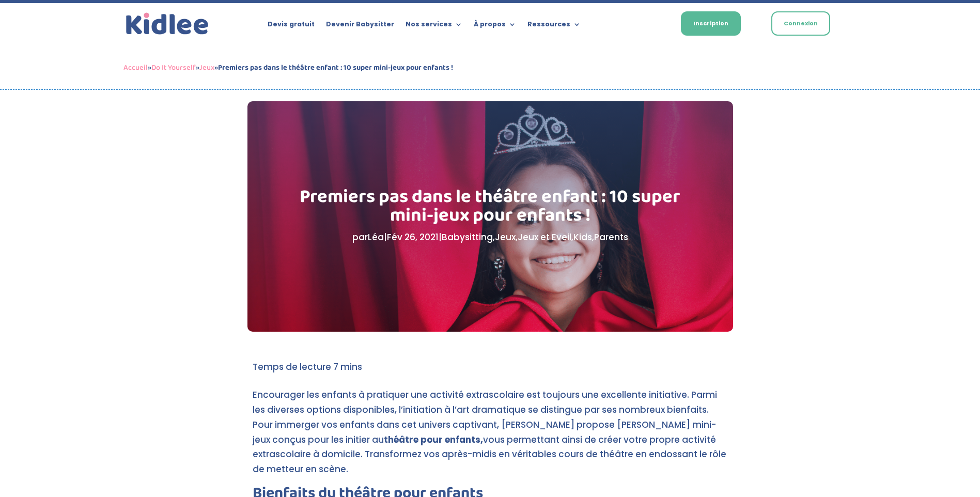 The width and height of the screenshot is (980, 497). Describe the element at coordinates (490, 437) in the screenshot. I see `p: Encourager les enfants à pratiquer une activité extrascolaire est toujours une excellente initiat...` at that location.